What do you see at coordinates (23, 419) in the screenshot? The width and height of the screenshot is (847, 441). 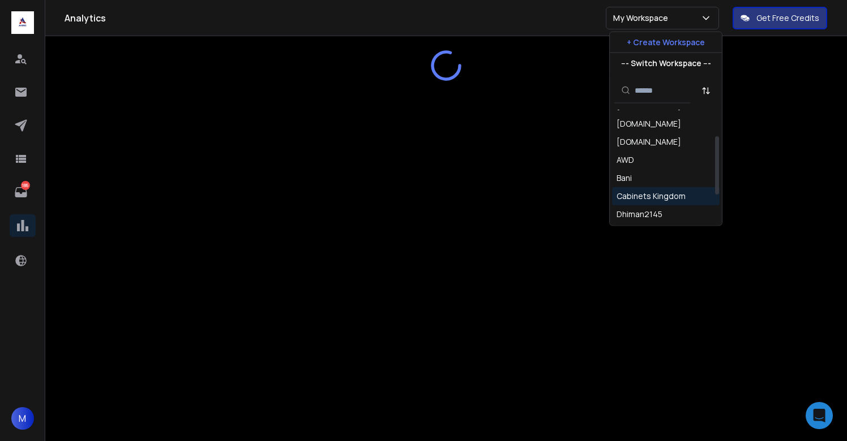 I see `button: M` at bounding box center [23, 419].